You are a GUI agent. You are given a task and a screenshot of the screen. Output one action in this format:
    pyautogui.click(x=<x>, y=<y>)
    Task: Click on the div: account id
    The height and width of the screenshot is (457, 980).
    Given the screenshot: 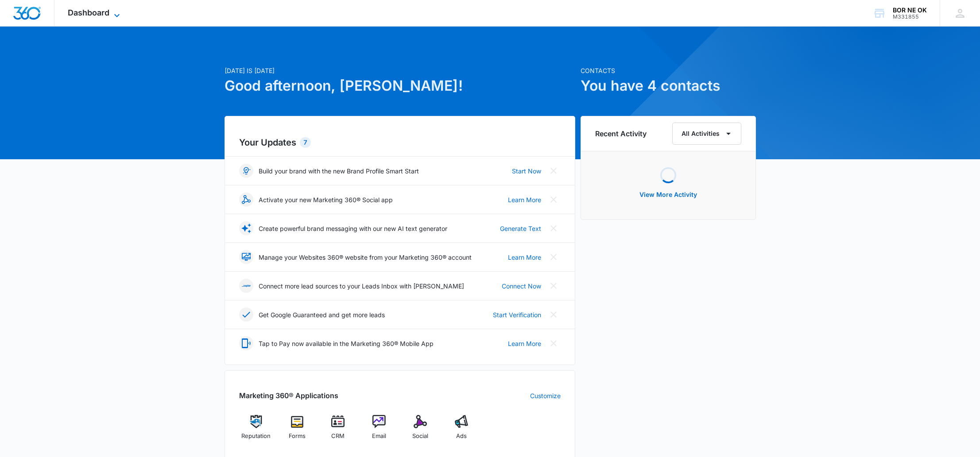 What is the action you would take?
    pyautogui.click(x=910, y=17)
    